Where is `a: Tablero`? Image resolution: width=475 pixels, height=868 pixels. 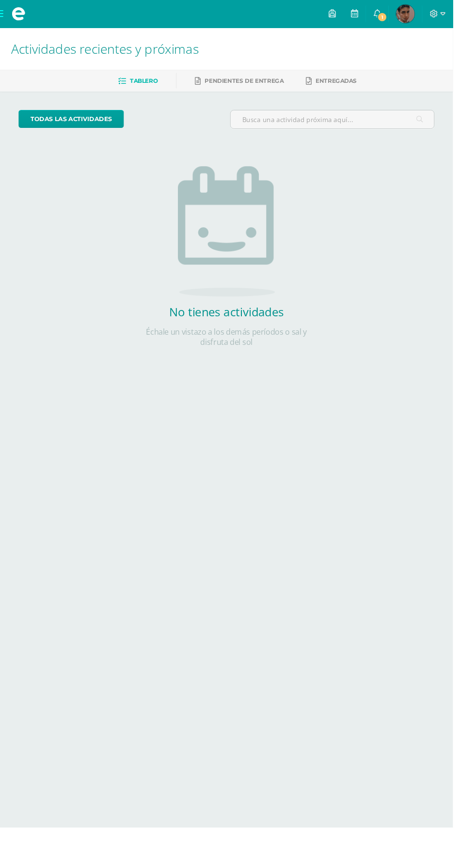 a: Tablero is located at coordinates (144, 85).